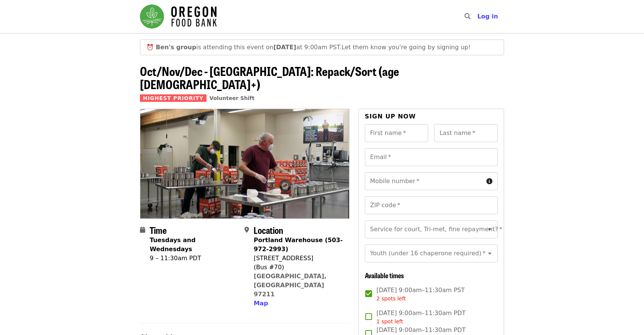 Image resolution: width=644 pixels, height=335 pixels. Describe the element at coordinates (261, 303) in the screenshot. I see `span: Map` at that location.